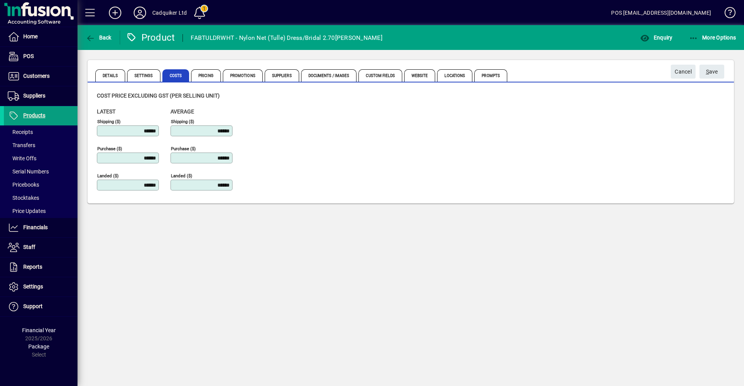  I want to click on span: Documents / Images, so click(329, 76).